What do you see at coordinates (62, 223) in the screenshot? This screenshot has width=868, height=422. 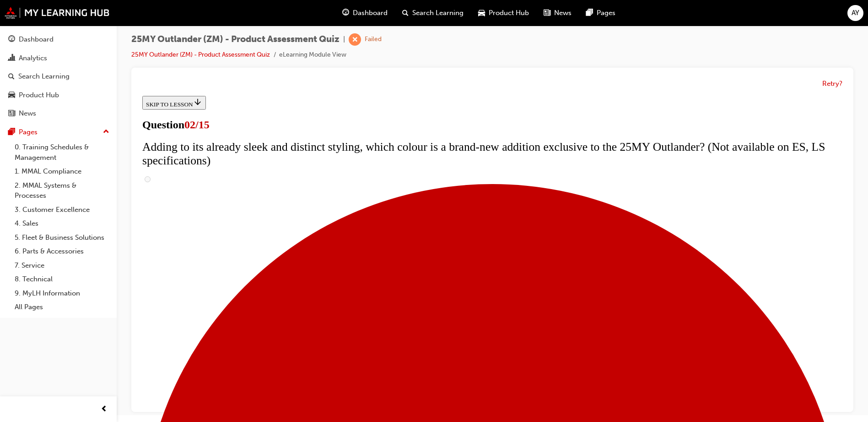 I see `a: 4. Sales` at bounding box center [62, 223].